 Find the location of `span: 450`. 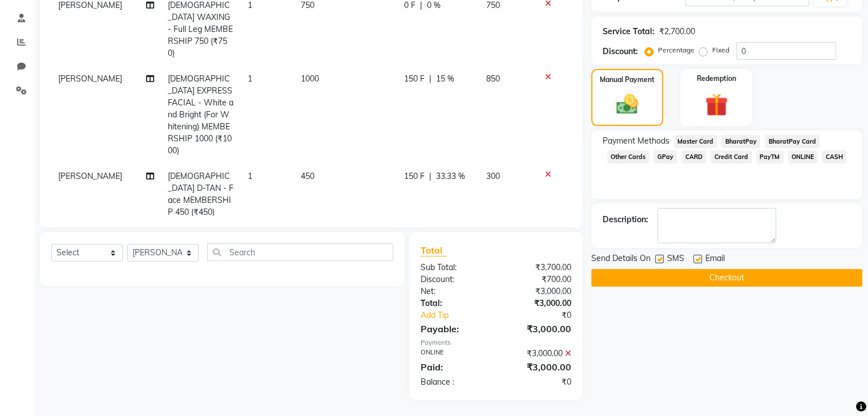

span: 450 is located at coordinates (307, 177).